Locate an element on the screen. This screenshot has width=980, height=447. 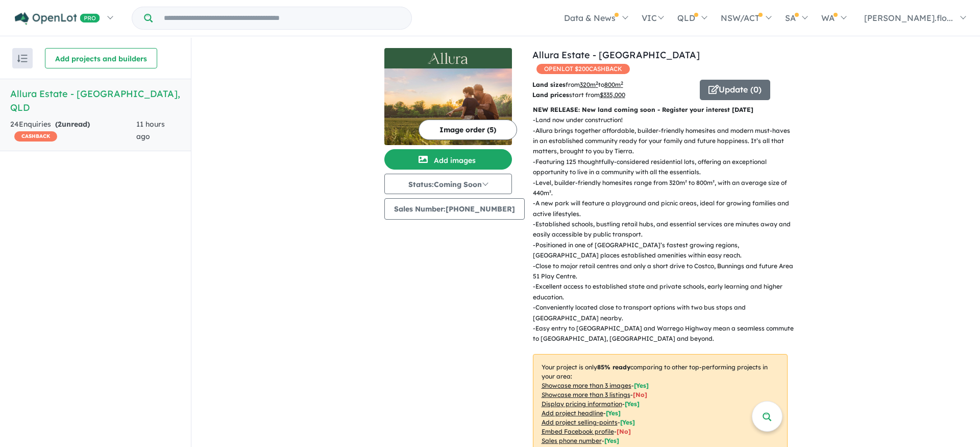
p: - Allura brings together affordable, builder-friendly homesites and modern must-haves in an estab... is located at coordinates (664, 141).